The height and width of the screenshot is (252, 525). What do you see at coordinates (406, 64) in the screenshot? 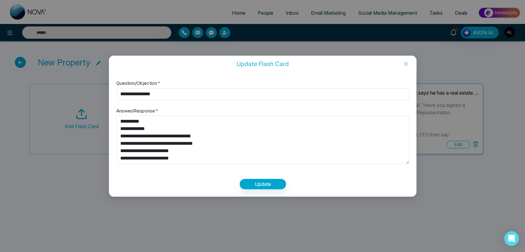
I see `button: Close` at bounding box center [406, 64].